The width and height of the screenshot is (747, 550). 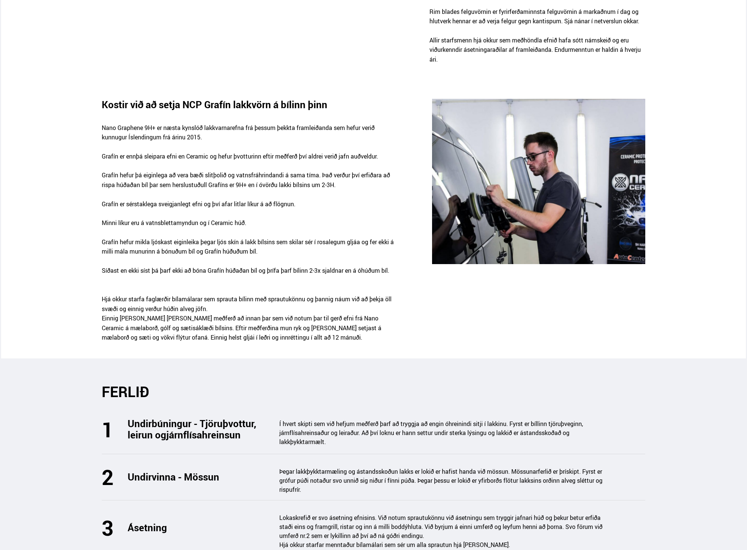 What do you see at coordinates (250, 228) in the screenshot?
I see `p: Minni líkur eru á vatnsblettamyndun og í Ceramic húð.` at bounding box center [250, 228].